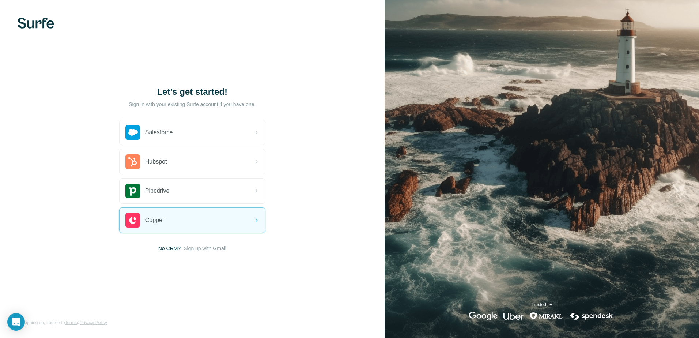 Image resolution: width=699 pixels, height=338 pixels. I want to click on span: No CRM?, so click(169, 248).